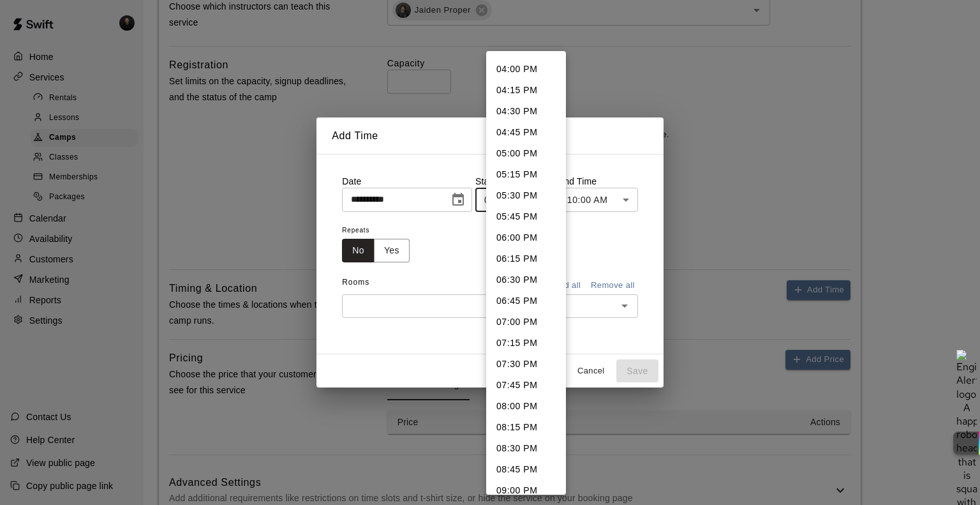 This screenshot has height=505, width=980. What do you see at coordinates (525, 132) in the screenshot?
I see `li: 04:45 PM` at bounding box center [525, 132].